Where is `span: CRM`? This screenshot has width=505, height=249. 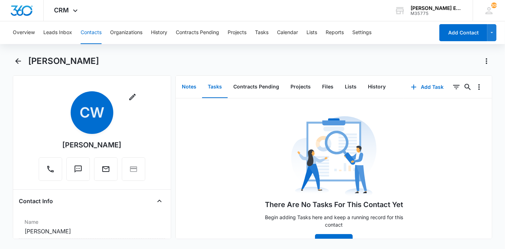 span: CRM is located at coordinates (62, 10).